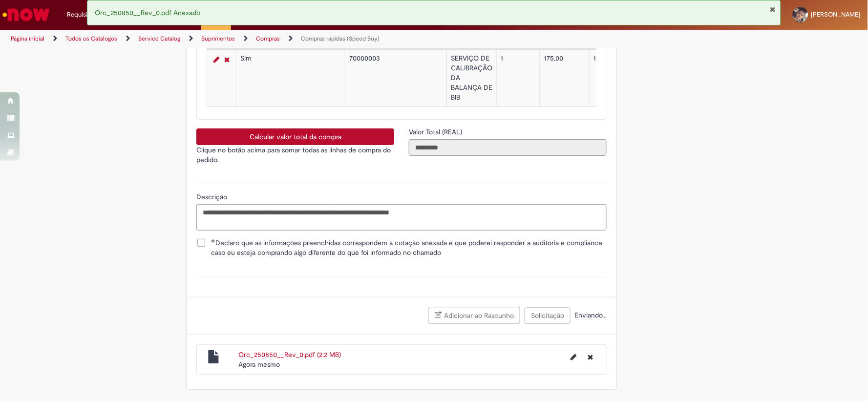 Image resolution: width=868 pixels, height=401 pixels. What do you see at coordinates (340, 39) in the screenshot?
I see `a: Compras rápidas (Speed Buy)` at bounding box center [340, 39].